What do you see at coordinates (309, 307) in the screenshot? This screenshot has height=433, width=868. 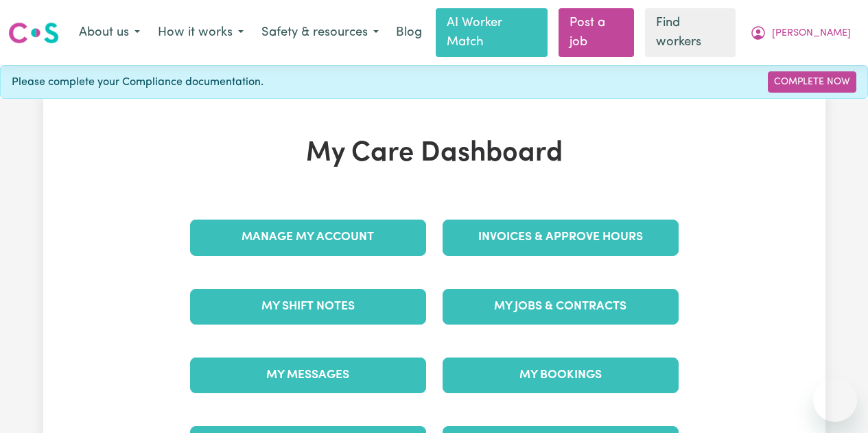 I see `a: My Shift Notes` at bounding box center [309, 307].